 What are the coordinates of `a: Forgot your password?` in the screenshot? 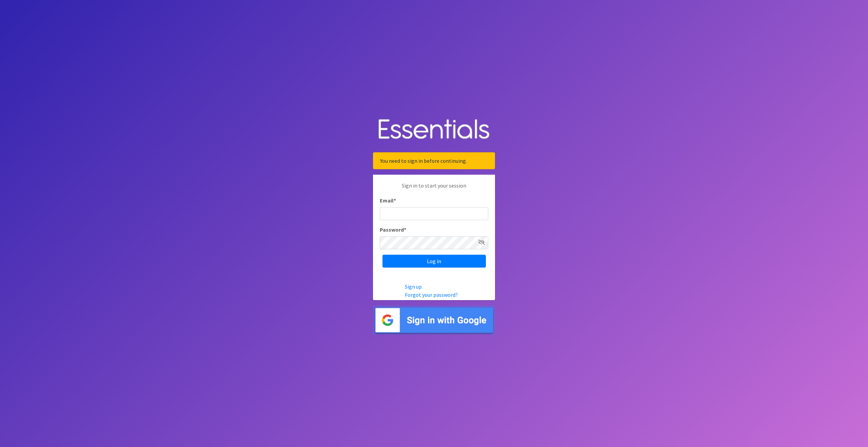 It's located at (431, 295).